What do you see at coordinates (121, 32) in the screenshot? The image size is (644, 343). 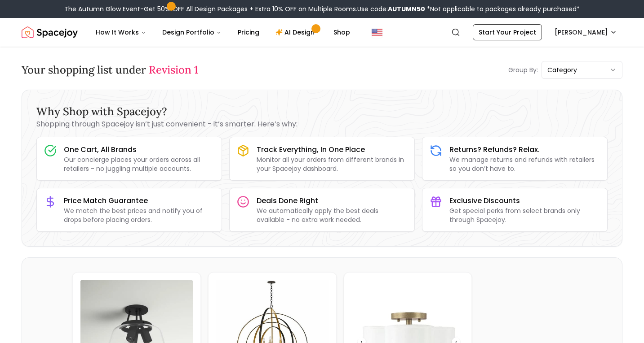 I see `button: How It Works` at bounding box center [121, 32].